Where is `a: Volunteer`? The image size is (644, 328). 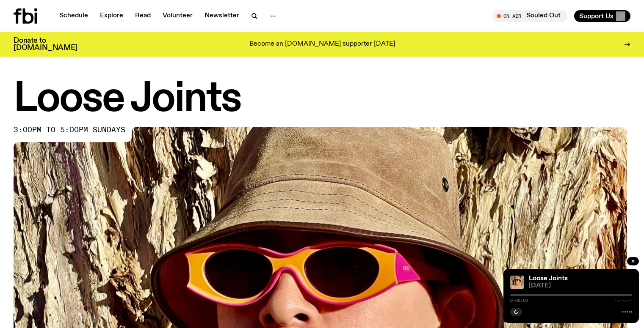
a: Volunteer is located at coordinates (178, 16).